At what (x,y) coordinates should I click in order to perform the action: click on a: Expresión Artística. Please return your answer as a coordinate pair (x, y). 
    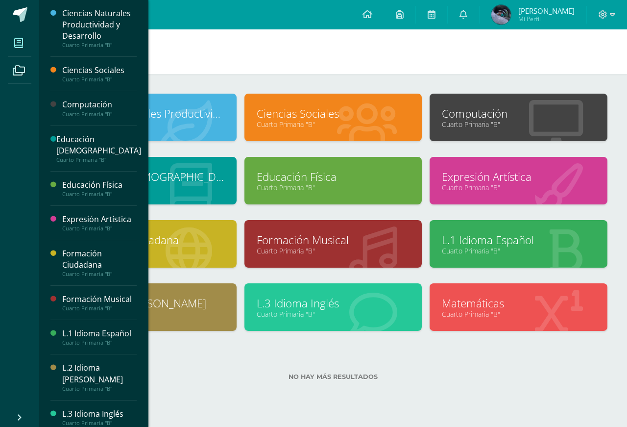
    Looking at the image, I should click on (518, 176).